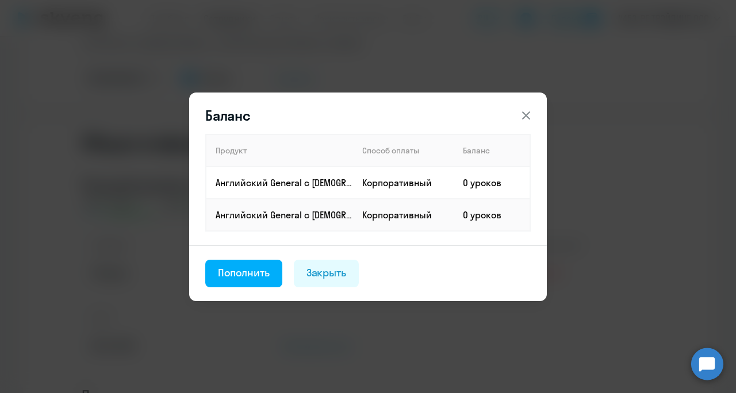 This screenshot has width=736, height=393. Describe the element at coordinates (403, 151) in the screenshot. I see `th: Способ оплаты` at that location.